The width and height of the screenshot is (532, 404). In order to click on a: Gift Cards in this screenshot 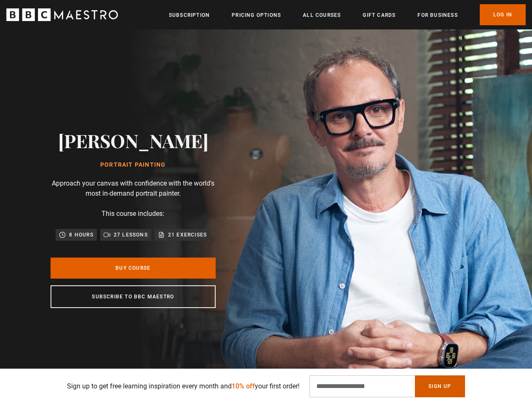, I will do `click(379, 15)`.